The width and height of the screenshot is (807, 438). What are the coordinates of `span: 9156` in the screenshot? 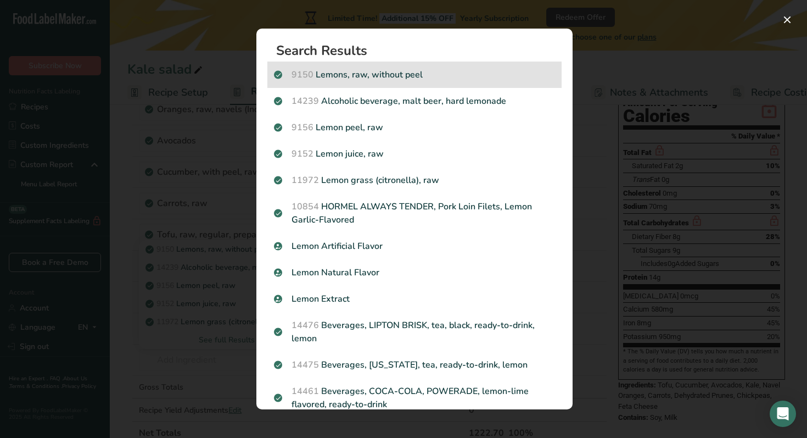 It's located at (303, 127).